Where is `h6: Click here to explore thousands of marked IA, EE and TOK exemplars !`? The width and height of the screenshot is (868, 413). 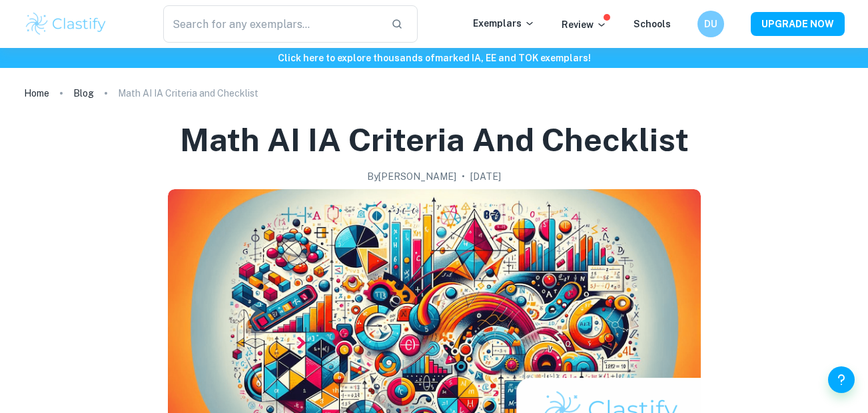
h6: Click here to explore thousands of marked IA, EE and TOK exemplars ! is located at coordinates (434, 58).